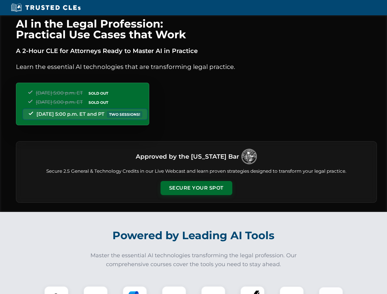 This screenshot has height=294, width=387. I want to click on h2: Powered by Leading AI Tools, so click(194, 236).